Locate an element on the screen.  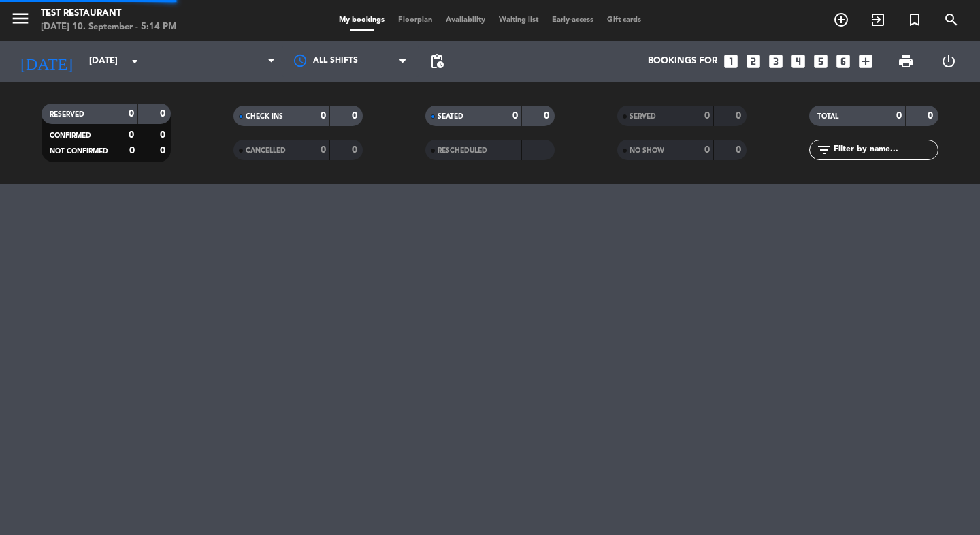
i: power_settings_new is located at coordinates (949, 61).